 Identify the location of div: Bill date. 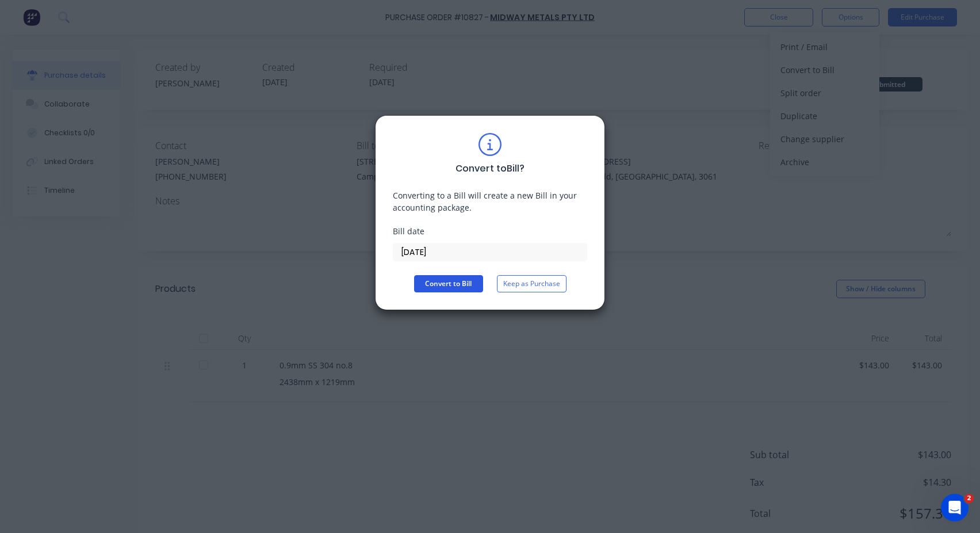
(490, 231).